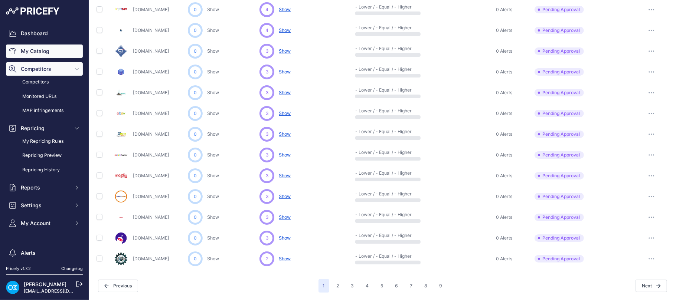 The image size is (676, 300). I want to click on button: Next, so click(651, 286).